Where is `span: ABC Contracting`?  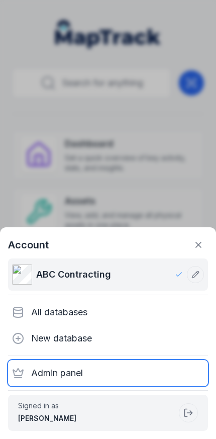
span: ABC Contracting is located at coordinates (73, 275).